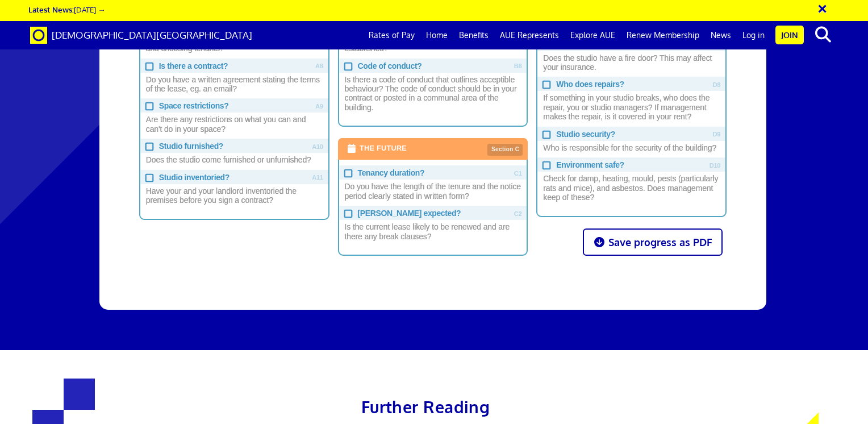 This screenshot has width=868, height=424. I want to click on div: THE FUTURE, so click(433, 149).